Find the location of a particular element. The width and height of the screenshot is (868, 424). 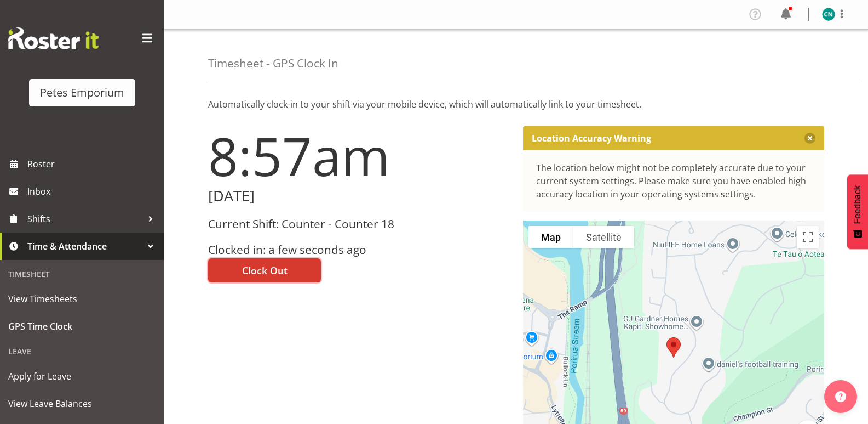

p: Location Accuracy Warning is located at coordinates (591, 139).